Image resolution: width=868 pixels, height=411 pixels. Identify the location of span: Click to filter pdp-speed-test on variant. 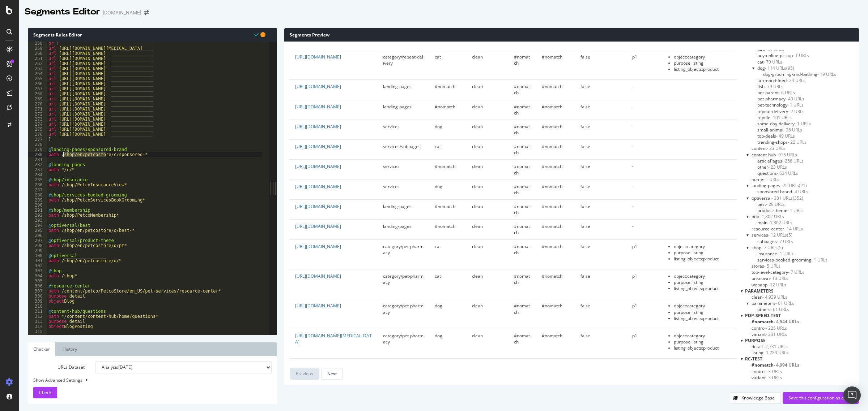
(769, 334).